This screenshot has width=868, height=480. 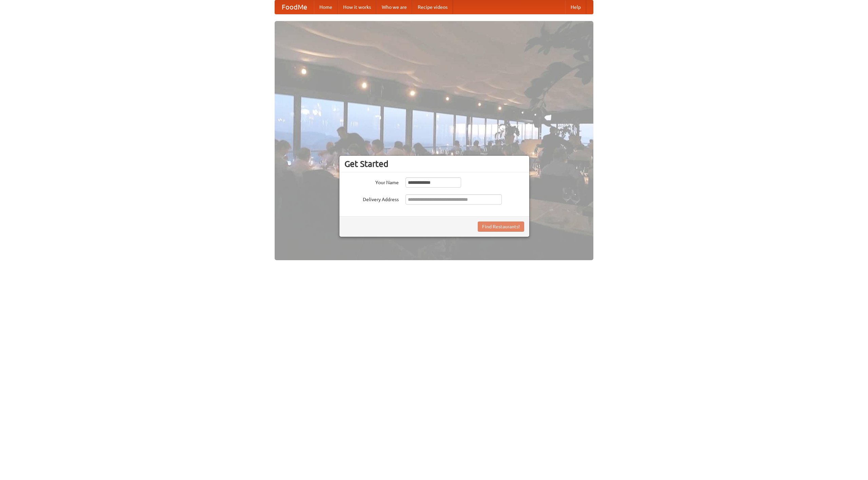 I want to click on a: FoodMe, so click(x=295, y=8).